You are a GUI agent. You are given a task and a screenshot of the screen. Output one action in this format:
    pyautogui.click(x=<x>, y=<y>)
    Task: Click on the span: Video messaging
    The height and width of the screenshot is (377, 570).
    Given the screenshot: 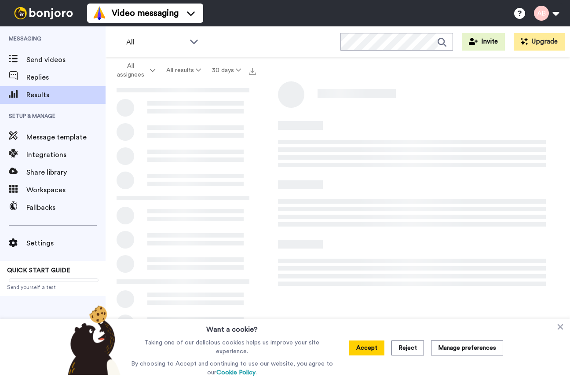 What is the action you would take?
    pyautogui.click(x=145, y=13)
    